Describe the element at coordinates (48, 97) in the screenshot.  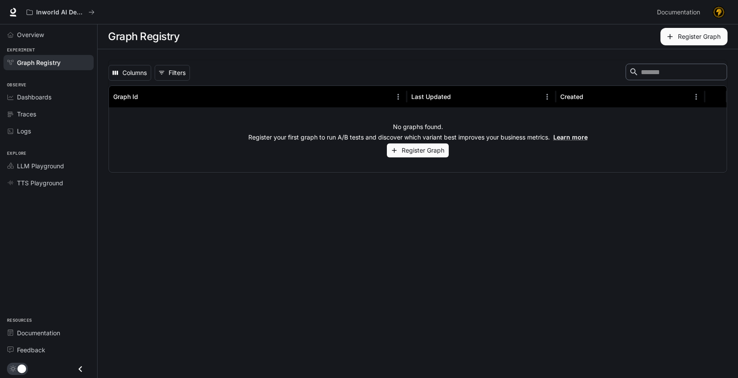
I see `a: Dashboards` at that location.